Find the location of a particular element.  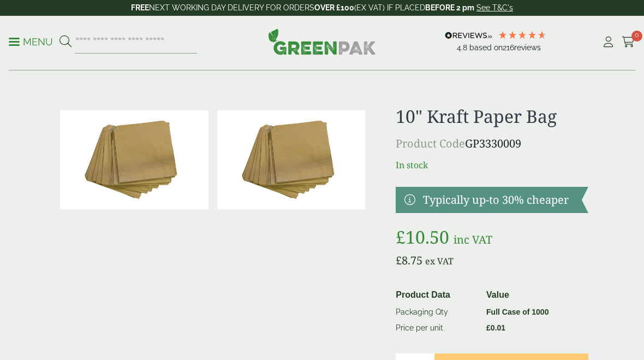

a: 0 is located at coordinates (628, 42).